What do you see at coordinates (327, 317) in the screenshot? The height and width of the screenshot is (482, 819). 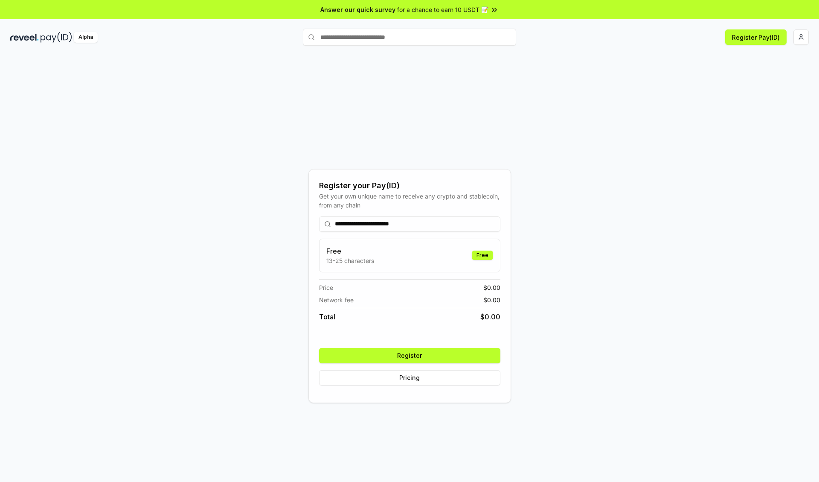 I see `span: Total` at bounding box center [327, 317].